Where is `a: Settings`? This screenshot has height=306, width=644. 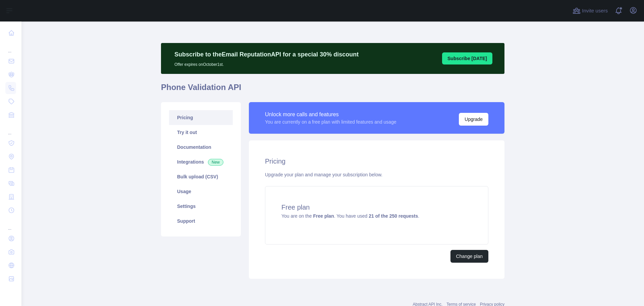 a: Settings is located at coordinates (201, 206).